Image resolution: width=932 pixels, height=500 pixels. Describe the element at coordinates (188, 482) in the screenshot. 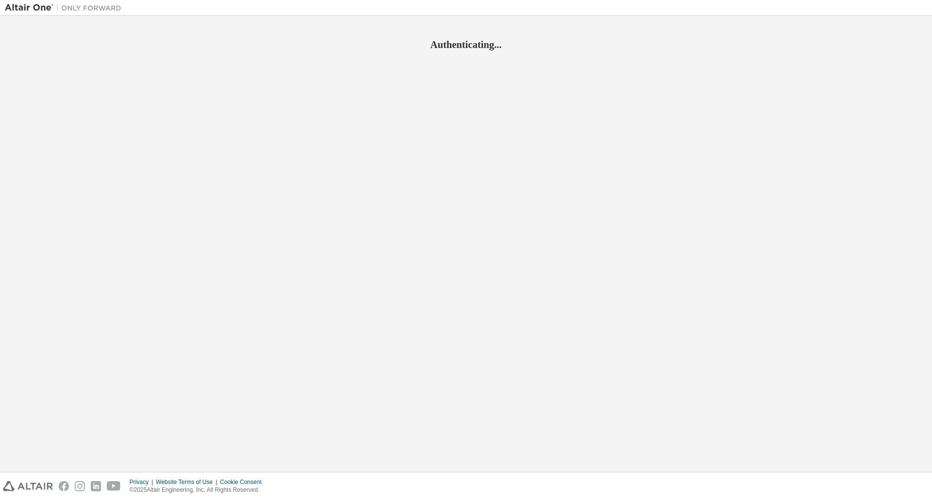

I see `div: Website Terms of Use` at that location.